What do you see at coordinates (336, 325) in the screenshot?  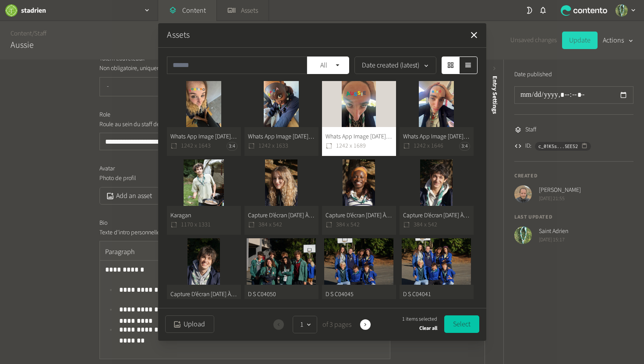 I see `span: of 3 pages` at bounding box center [336, 325].